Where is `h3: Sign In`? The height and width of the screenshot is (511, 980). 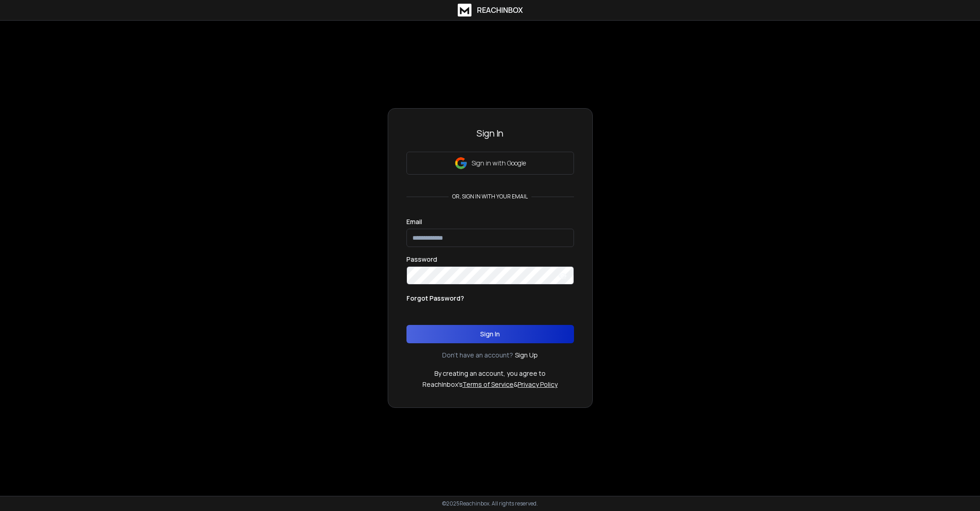
h3: Sign In is located at coordinates (490, 134).